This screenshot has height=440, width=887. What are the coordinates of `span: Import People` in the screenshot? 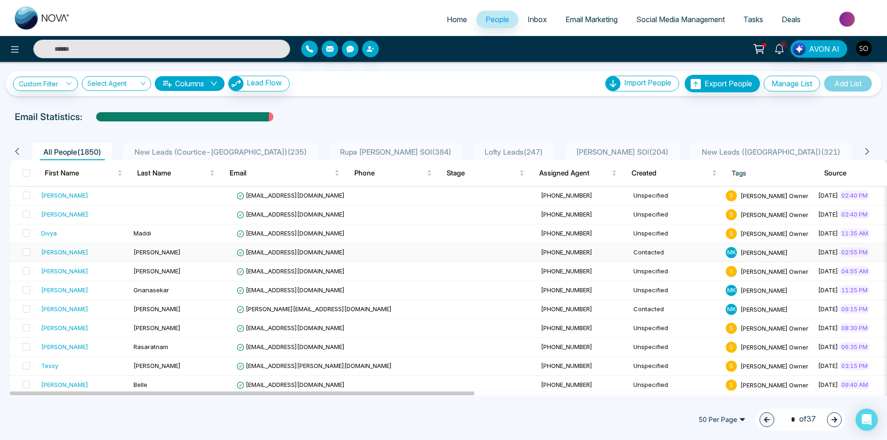 It's located at (648, 83).